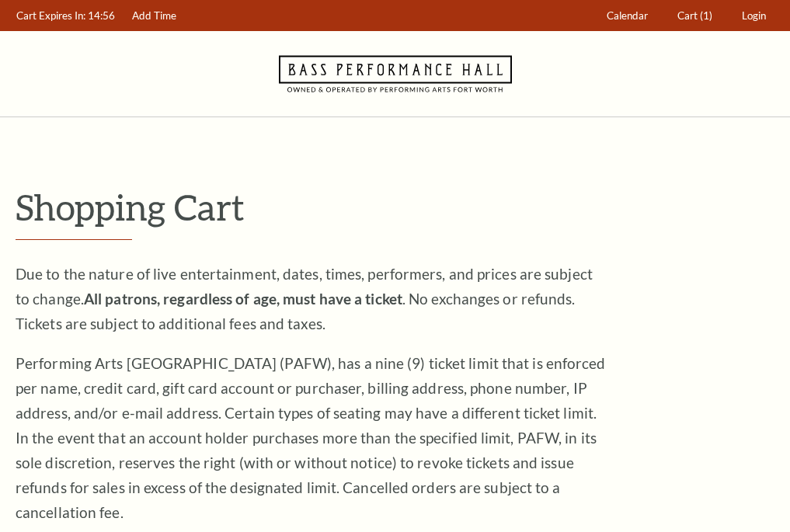 The height and width of the screenshot is (532, 790). Describe the element at coordinates (696, 16) in the screenshot. I see `a: Cart (1)` at that location.